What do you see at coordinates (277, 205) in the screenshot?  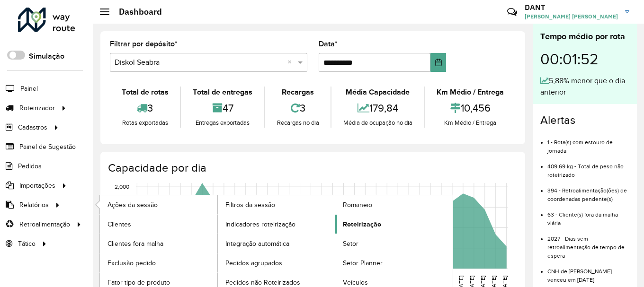 I see `a: Filtros da sessão` at bounding box center [277, 205].